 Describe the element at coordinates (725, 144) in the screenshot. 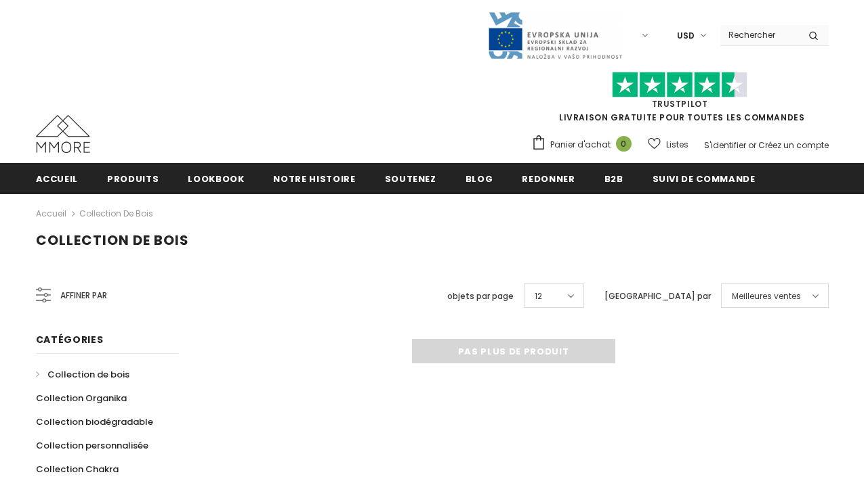

I see `a: S'identifier` at that location.